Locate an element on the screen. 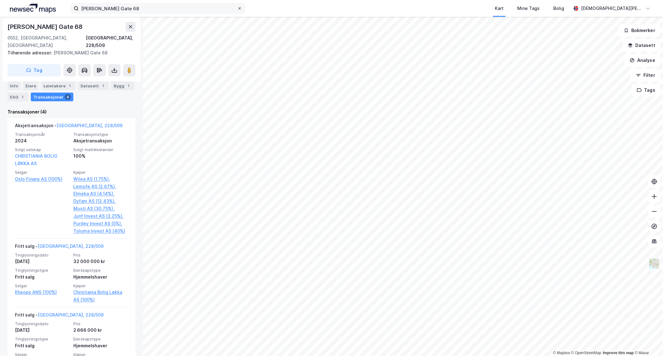 The height and width of the screenshot is (356, 663). a: Wilea AS (1.75%), is located at coordinates (101, 179).